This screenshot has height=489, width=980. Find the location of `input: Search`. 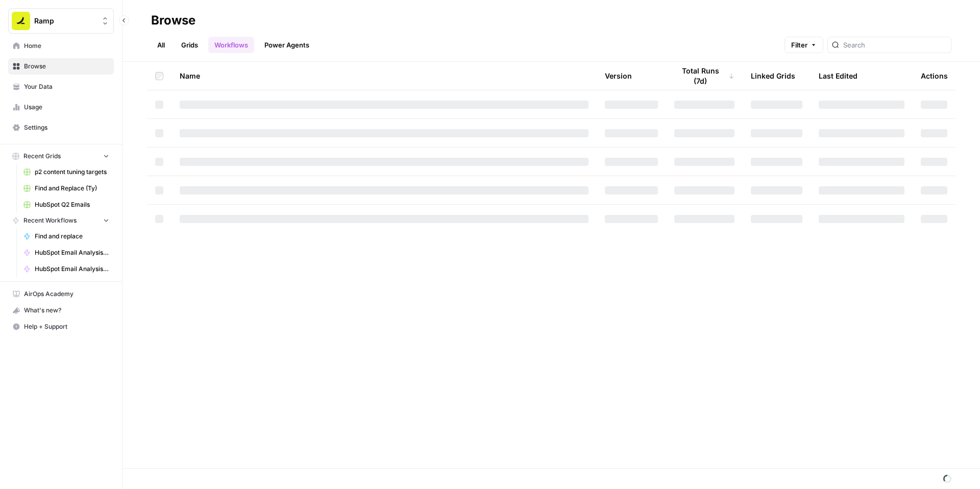

input: Search is located at coordinates (895, 45).